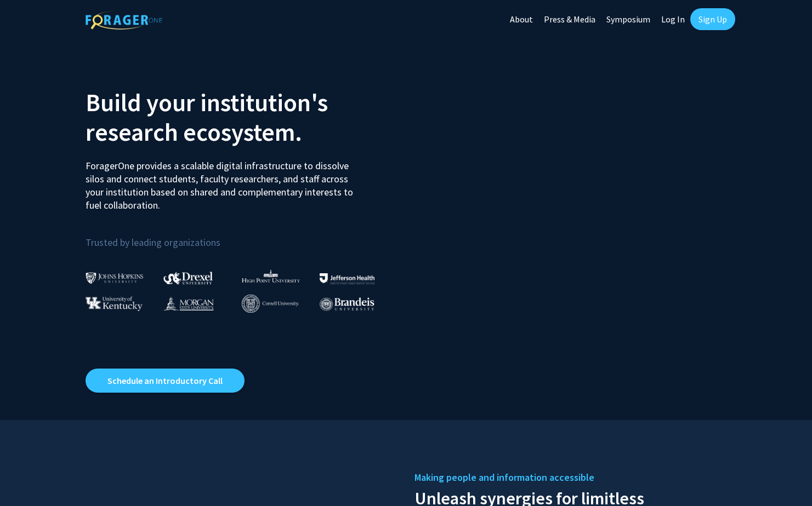 This screenshot has width=812, height=506. Describe the element at coordinates (124, 20) in the screenshot. I see `img: ForagerOne Logo` at that location.